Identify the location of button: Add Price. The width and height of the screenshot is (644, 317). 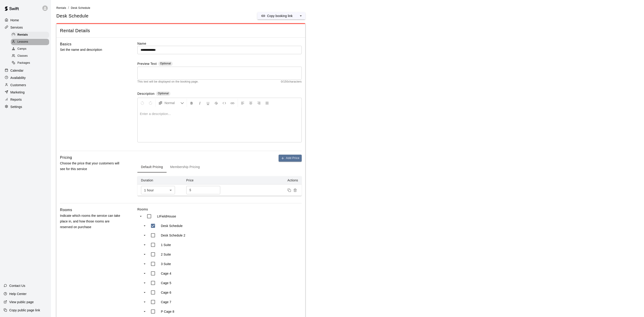
(290, 158).